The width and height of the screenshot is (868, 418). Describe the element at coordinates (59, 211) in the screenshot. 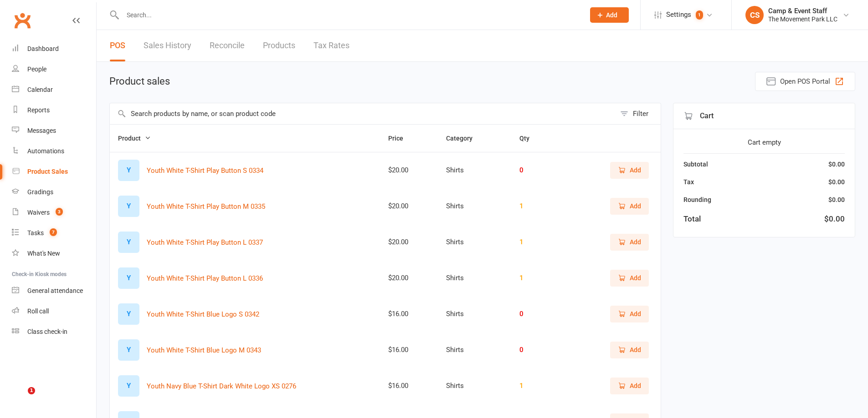

I see `span: 3` at that location.